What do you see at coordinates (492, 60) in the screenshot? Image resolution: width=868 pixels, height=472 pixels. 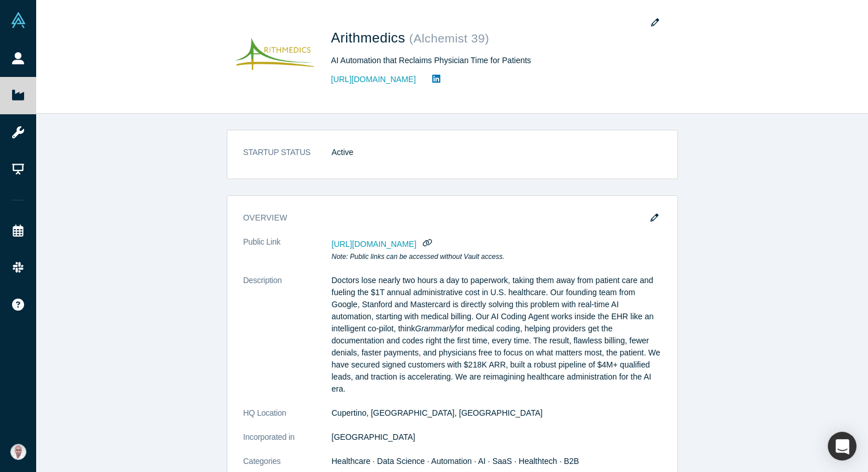 I see `div: AI Automation that Reclaims Physician Time for Patients` at bounding box center [492, 60].